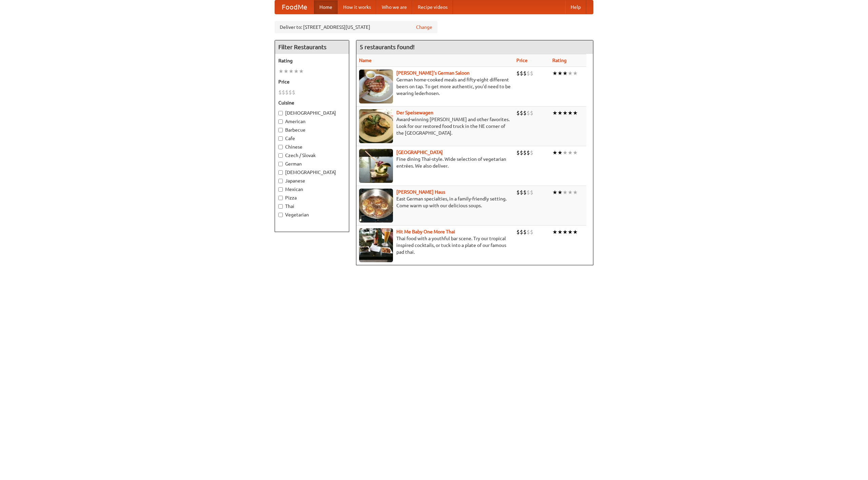  What do you see at coordinates (425, 231) in the screenshot?
I see `a: Hit Me Baby One More Thai` at bounding box center [425, 231].